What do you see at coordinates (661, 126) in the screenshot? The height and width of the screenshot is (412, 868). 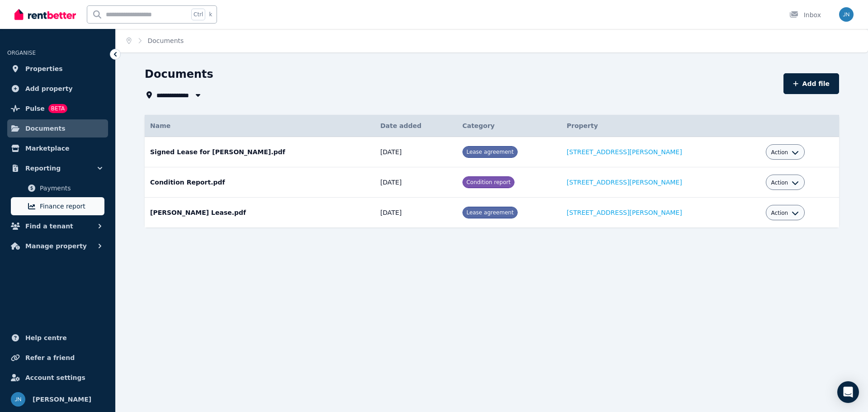 I see `th: Property` at bounding box center [661, 126].